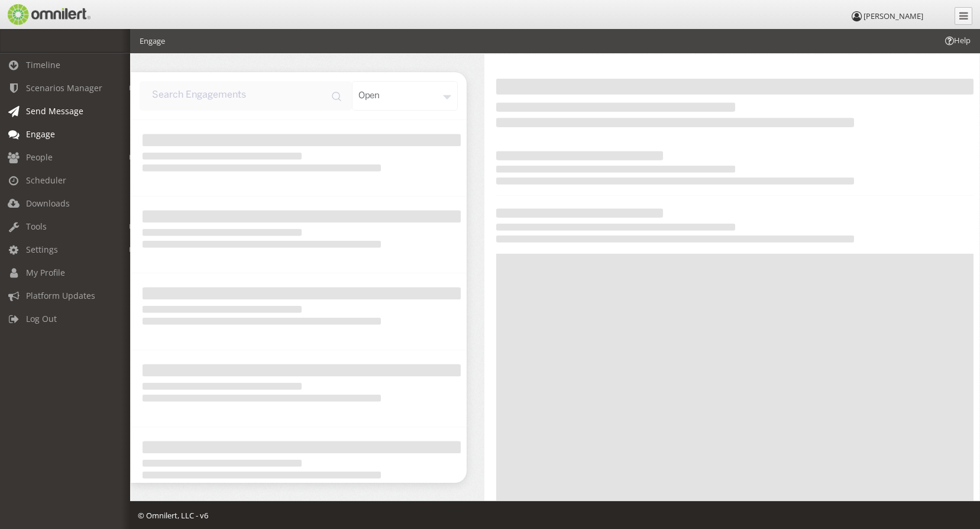 The height and width of the screenshot is (529, 980). What do you see at coordinates (152, 41) in the screenshot?
I see `li: Engage` at bounding box center [152, 41].